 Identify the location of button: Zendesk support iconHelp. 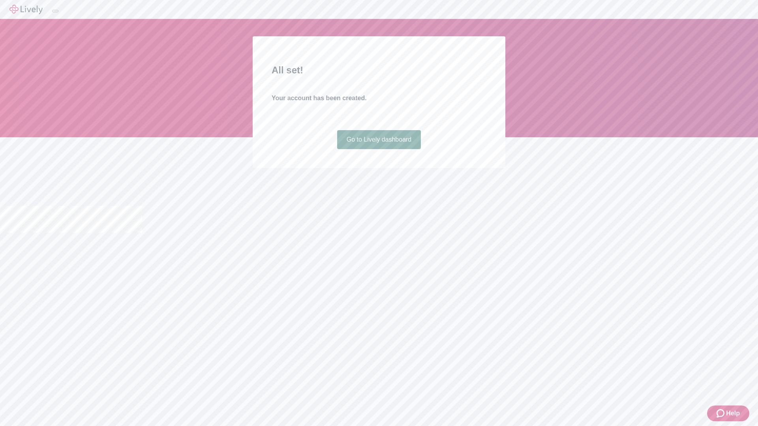
(728, 414).